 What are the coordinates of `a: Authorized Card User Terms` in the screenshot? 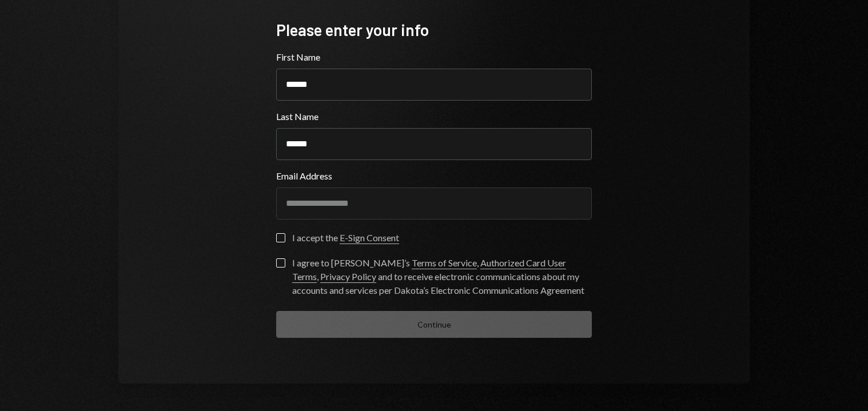 It's located at (429, 270).